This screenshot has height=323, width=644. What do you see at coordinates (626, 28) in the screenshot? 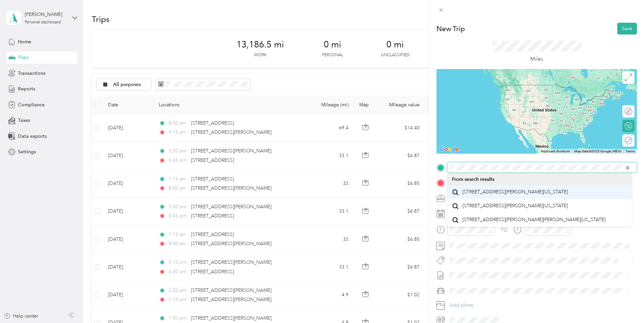
I see `button: Save` at bounding box center [626, 28].